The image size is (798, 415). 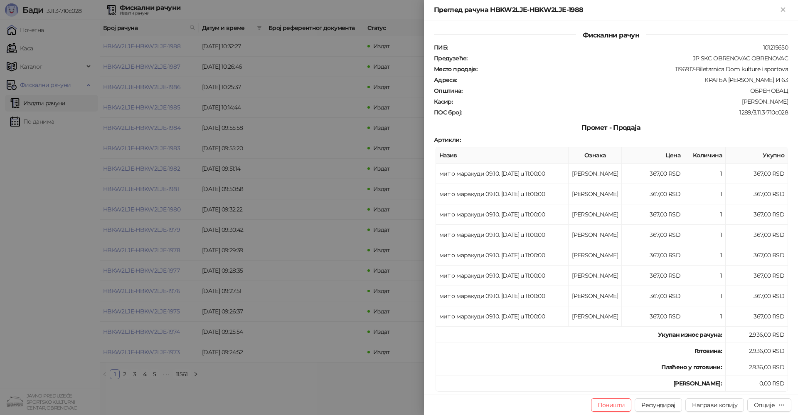 I want to click on button: Поништи, so click(x=612, y=405).